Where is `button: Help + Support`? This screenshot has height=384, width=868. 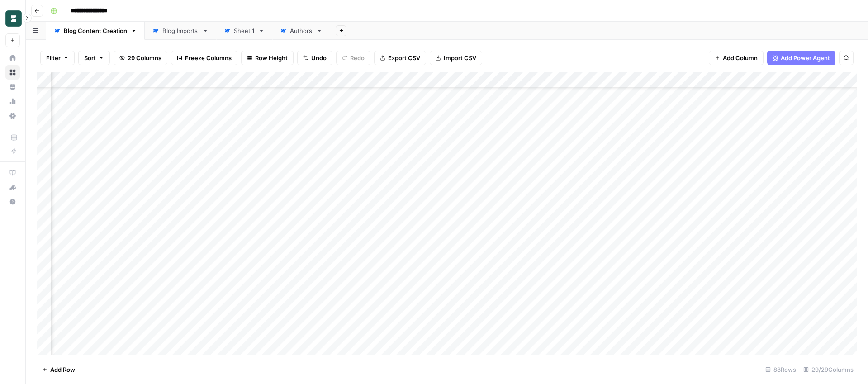 button: Help + Support is located at coordinates (12, 202).